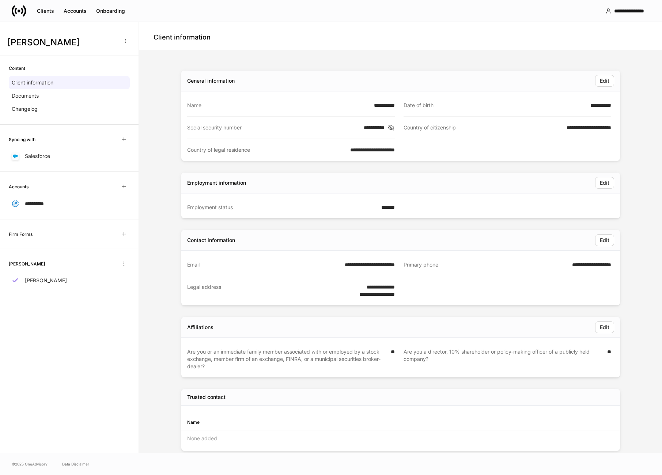 The width and height of the screenshot is (662, 475). What do you see at coordinates (282, 207) in the screenshot?
I see `div: Employment status` at bounding box center [282, 207].